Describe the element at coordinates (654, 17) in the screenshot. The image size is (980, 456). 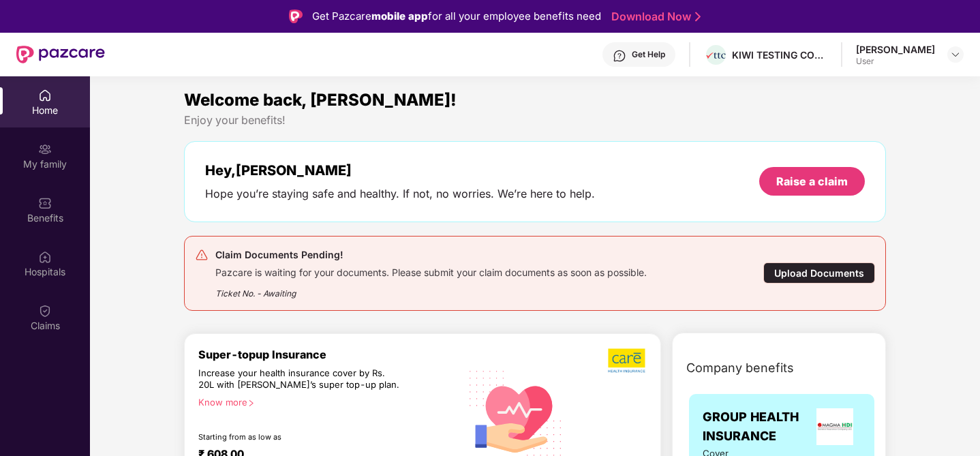
I see `a: Download Now` at that location.